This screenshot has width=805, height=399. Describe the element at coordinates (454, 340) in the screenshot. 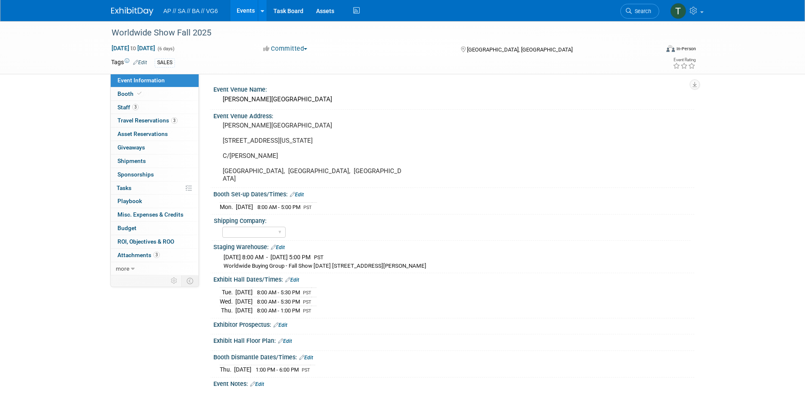

I see `div: Exhibit Hall Floor Plan:` at that location.